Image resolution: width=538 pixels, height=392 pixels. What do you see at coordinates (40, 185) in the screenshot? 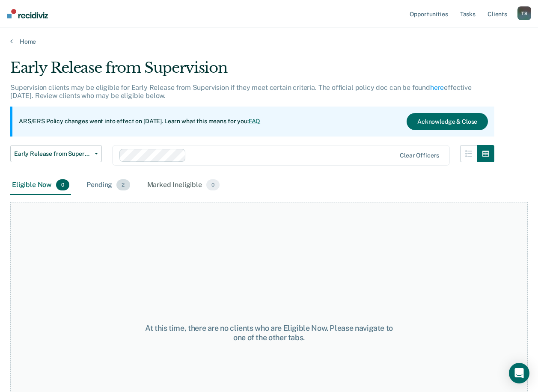
I see `div: Eligible Now0` at bounding box center [40, 185].